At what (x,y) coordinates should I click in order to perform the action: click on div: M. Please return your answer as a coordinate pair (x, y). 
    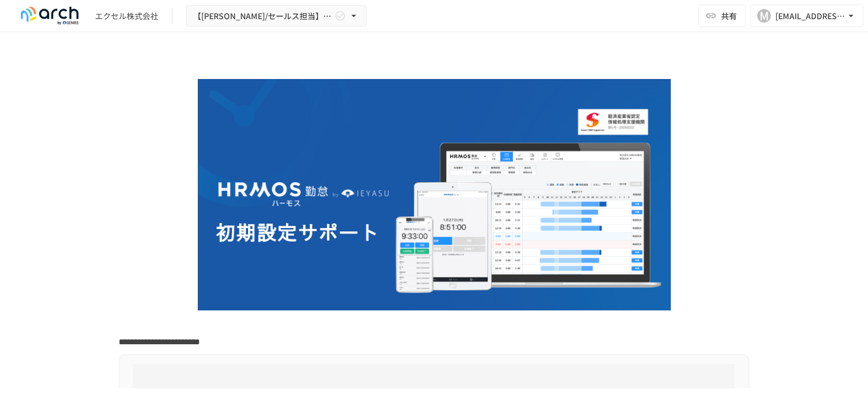
    Looking at the image, I should click on (764, 16).